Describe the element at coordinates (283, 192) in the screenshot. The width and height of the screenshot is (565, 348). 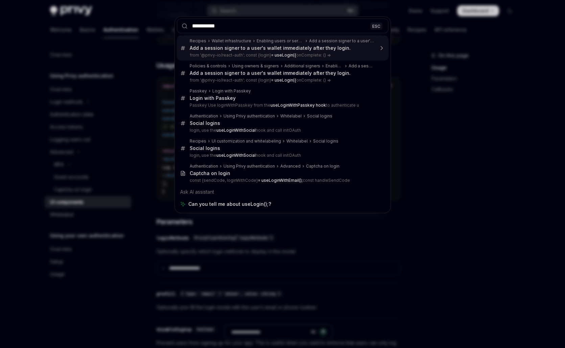
I see `div: Ask AI assistant` at that location.